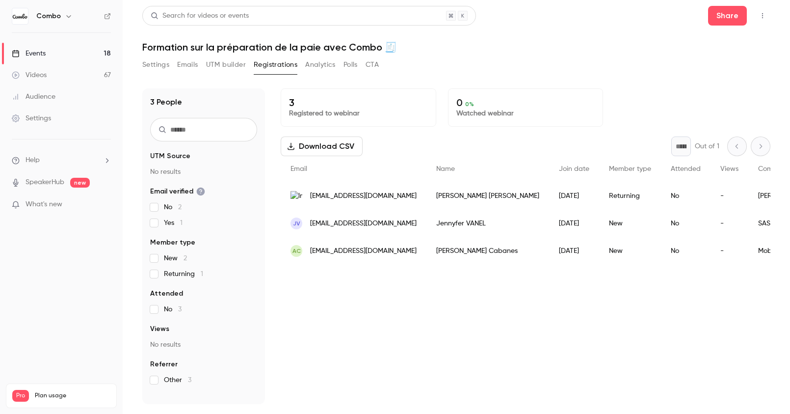 This screenshot has width=790, height=414. What do you see at coordinates (226, 65) in the screenshot?
I see `button: UTM builder` at bounding box center [226, 65].